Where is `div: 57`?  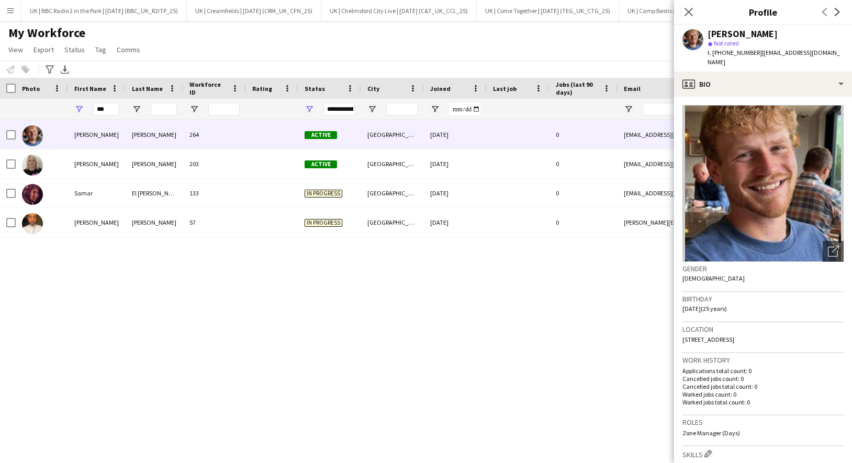 div: 57 is located at coordinates (214, 222).